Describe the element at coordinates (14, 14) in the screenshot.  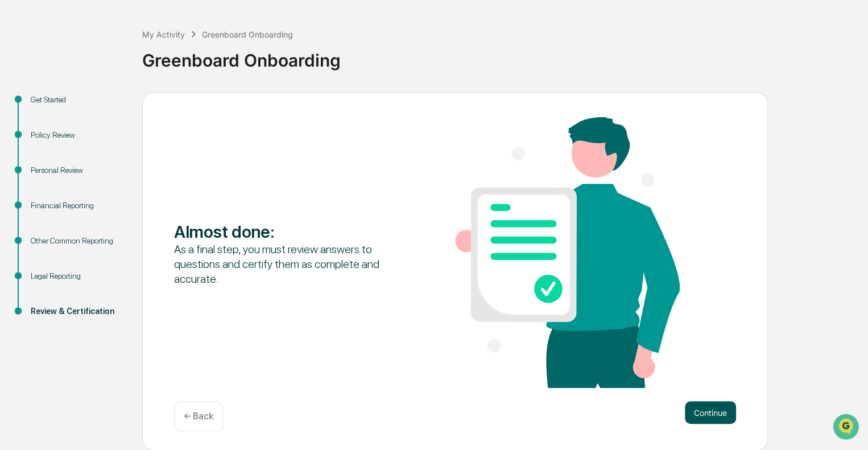
I see `button: Open customer support` at that location.